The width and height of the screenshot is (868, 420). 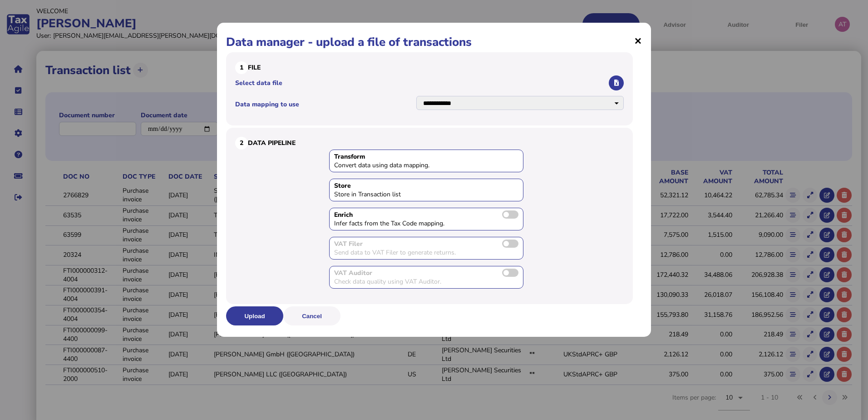 What do you see at coordinates (426, 243) in the screenshot?
I see `div: VAT Filer` at bounding box center [426, 243].